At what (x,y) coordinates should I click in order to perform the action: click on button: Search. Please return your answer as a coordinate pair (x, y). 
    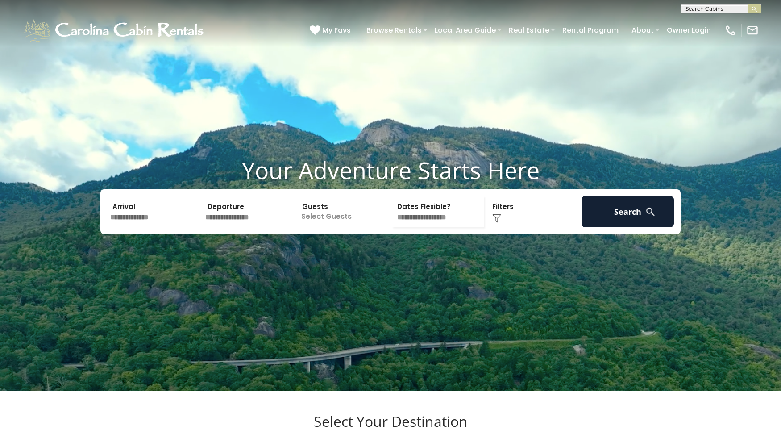
    Looking at the image, I should click on (628, 212).